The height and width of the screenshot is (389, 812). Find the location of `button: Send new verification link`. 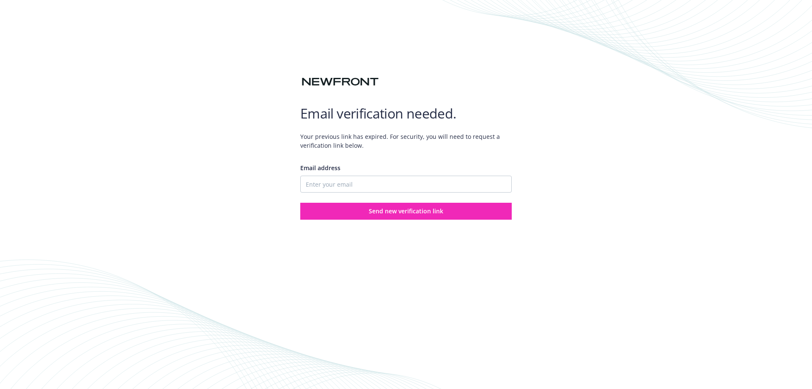

button: Send new verification link is located at coordinates (406, 211).